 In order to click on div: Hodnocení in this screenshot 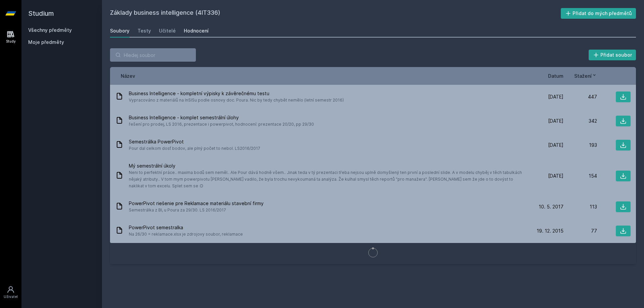, I will do `click(196, 31)`.